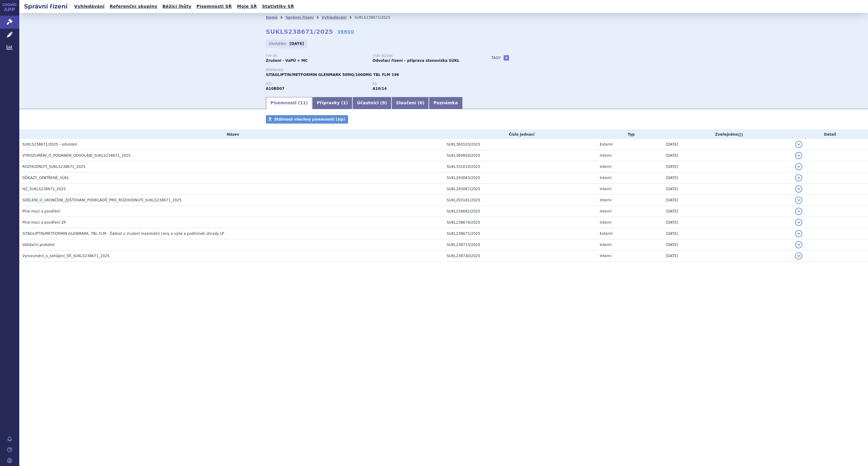  What do you see at coordinates (289, 103) in the screenshot?
I see `a: Písemnosti (11)` at bounding box center [289, 103].